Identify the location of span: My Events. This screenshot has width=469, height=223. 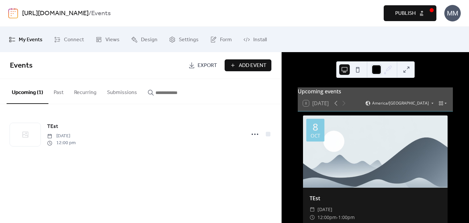
(31, 40).